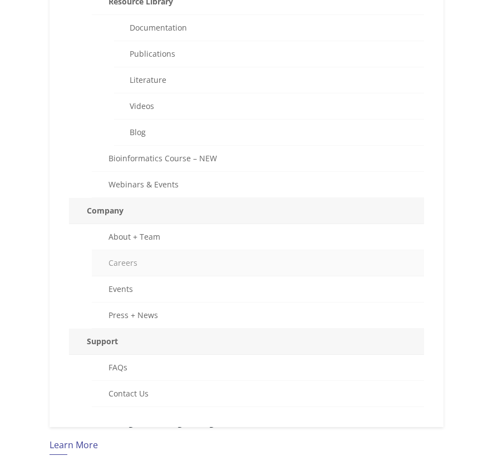  What do you see at coordinates (258, 159) in the screenshot?
I see `a: Bioinformatics Course – NEW` at bounding box center [258, 159].